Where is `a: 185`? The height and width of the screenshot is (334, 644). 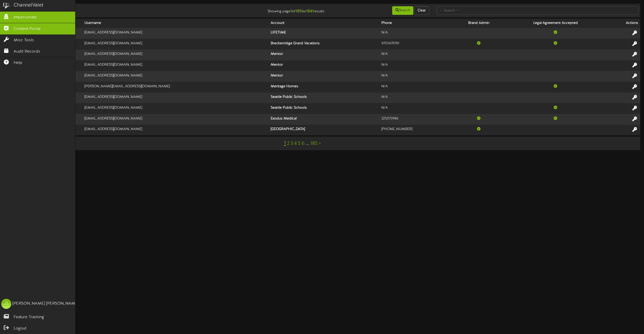
a: 185 is located at coordinates (314, 143).